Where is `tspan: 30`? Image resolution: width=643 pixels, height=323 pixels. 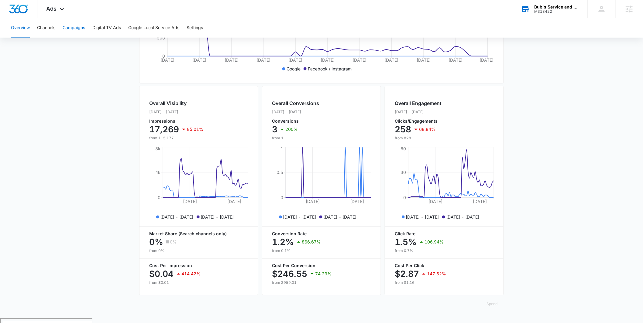
tspan: 30 is located at coordinates (403, 172).